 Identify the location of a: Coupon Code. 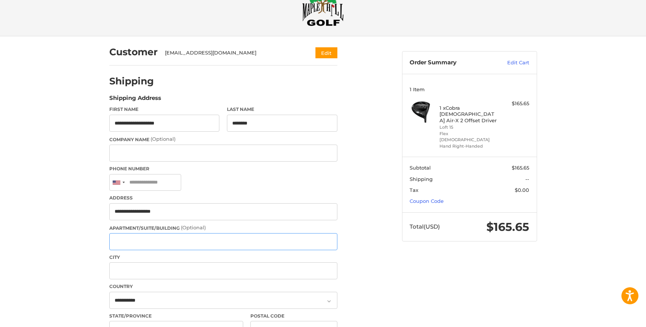
(426, 201).